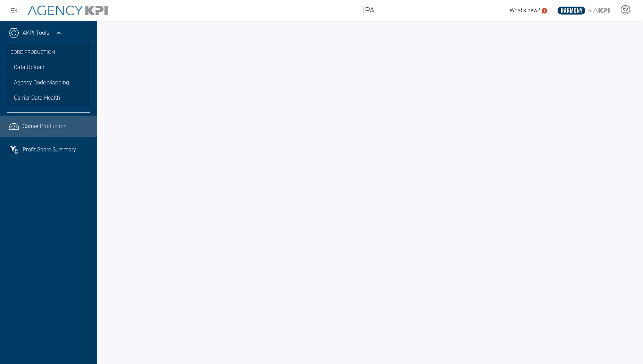 The height and width of the screenshot is (364, 643). I want to click on span: Carrier Production, so click(45, 126).